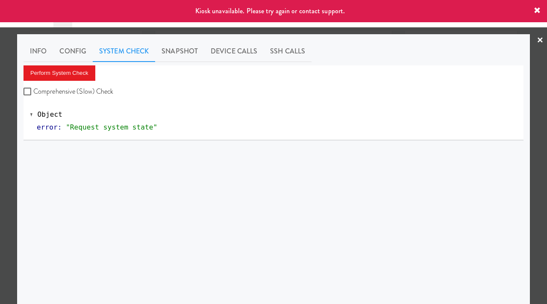 The image size is (547, 304). What do you see at coordinates (68, 91) in the screenshot?
I see `label: Comprehensive (Slow) Check` at bounding box center [68, 91].